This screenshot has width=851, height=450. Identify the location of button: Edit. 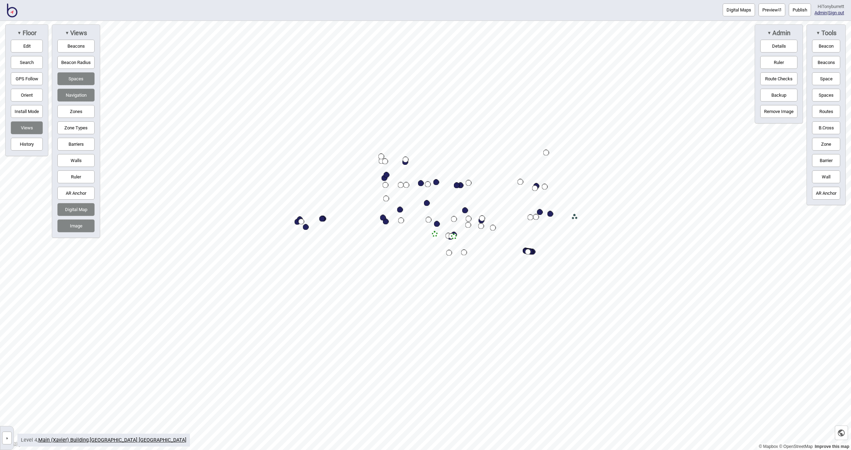
(27, 46).